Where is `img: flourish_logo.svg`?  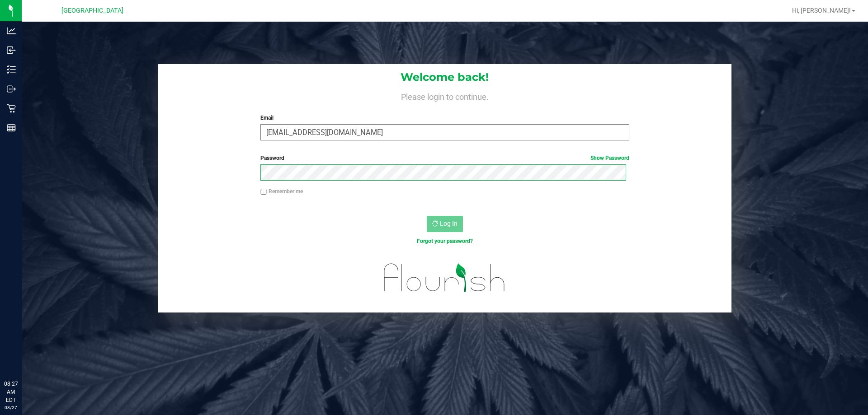
img: flourish_logo.svg is located at coordinates (444, 278).